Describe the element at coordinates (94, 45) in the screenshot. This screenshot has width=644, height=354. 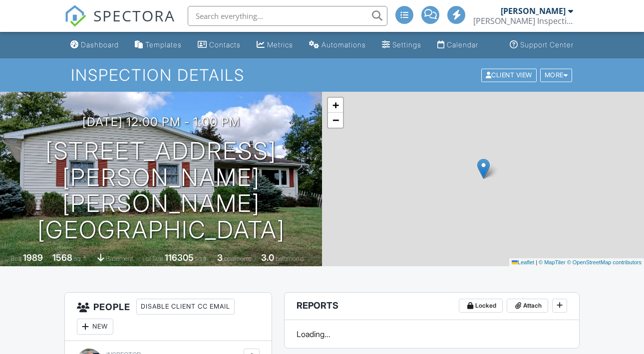
I see `a: Dashboard` at that location.